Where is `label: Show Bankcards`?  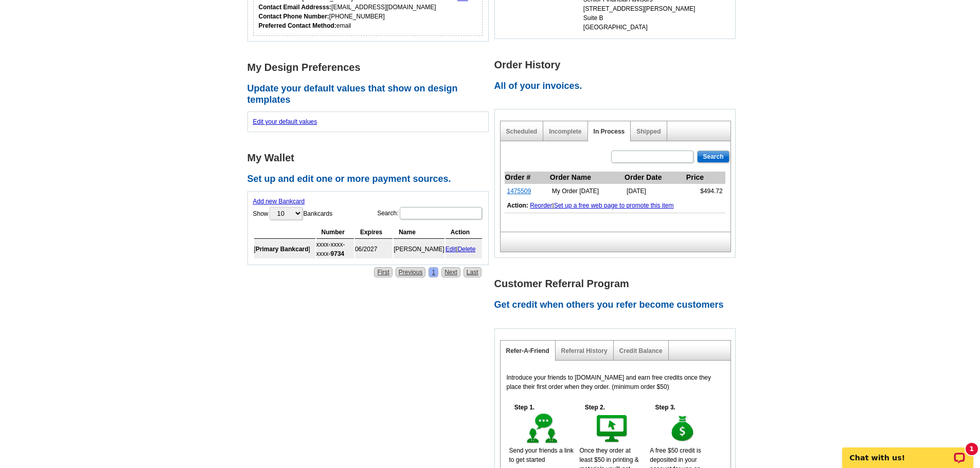 label: Show Bankcards is located at coordinates (293, 213).